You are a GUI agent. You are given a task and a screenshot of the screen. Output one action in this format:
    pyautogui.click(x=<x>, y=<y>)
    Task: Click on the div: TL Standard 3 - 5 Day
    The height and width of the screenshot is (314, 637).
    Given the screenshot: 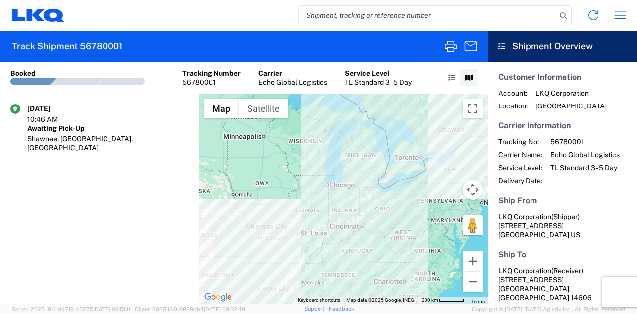 What is the action you would take?
    pyautogui.click(x=378, y=82)
    